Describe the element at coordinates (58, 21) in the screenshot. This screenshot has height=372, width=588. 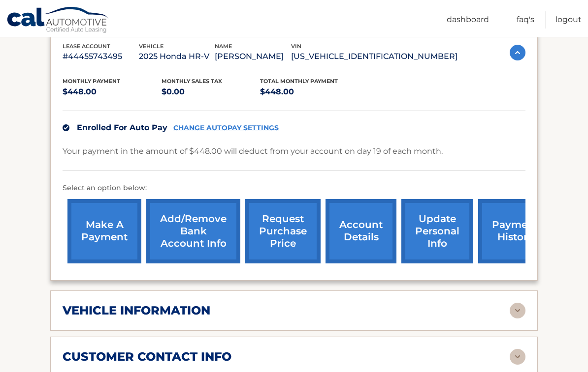
I see `a: Cal Automotive` at that location.